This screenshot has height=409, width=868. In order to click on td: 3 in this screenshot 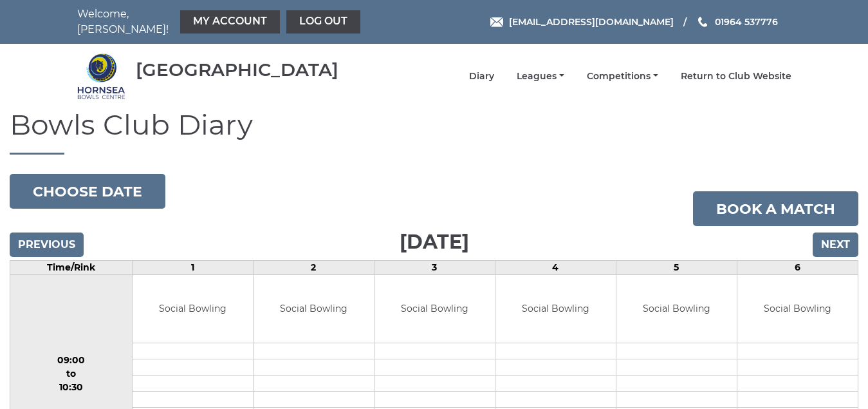, I will do `click(434, 268)`.